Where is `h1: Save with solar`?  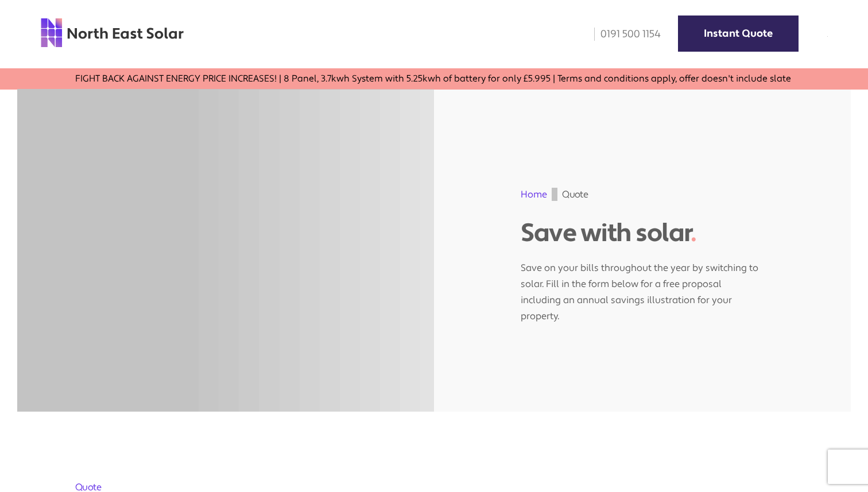
h1: Save with solar is located at coordinates (643, 233).